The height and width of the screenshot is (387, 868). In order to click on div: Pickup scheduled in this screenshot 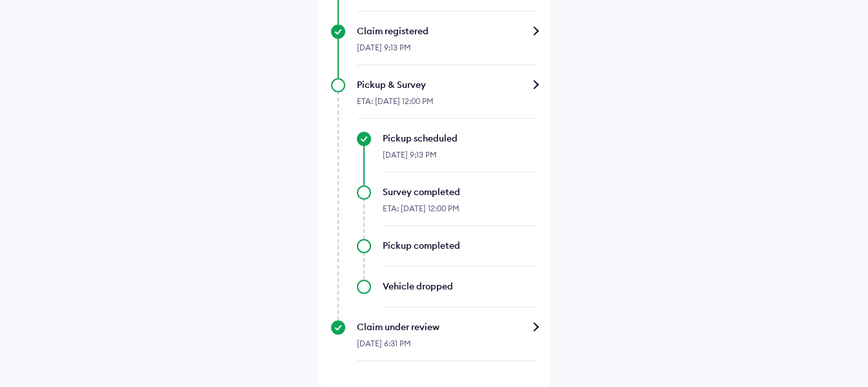, I will do `click(460, 138)`.